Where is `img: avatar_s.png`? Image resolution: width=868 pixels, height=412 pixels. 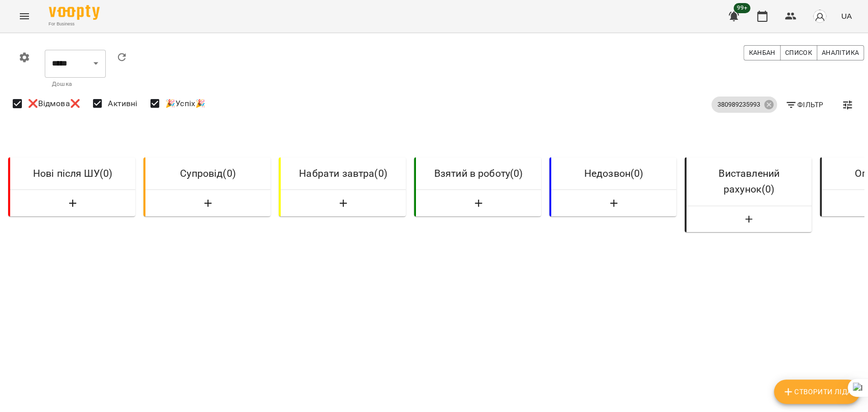 img: avatar_s.png is located at coordinates (820, 16).